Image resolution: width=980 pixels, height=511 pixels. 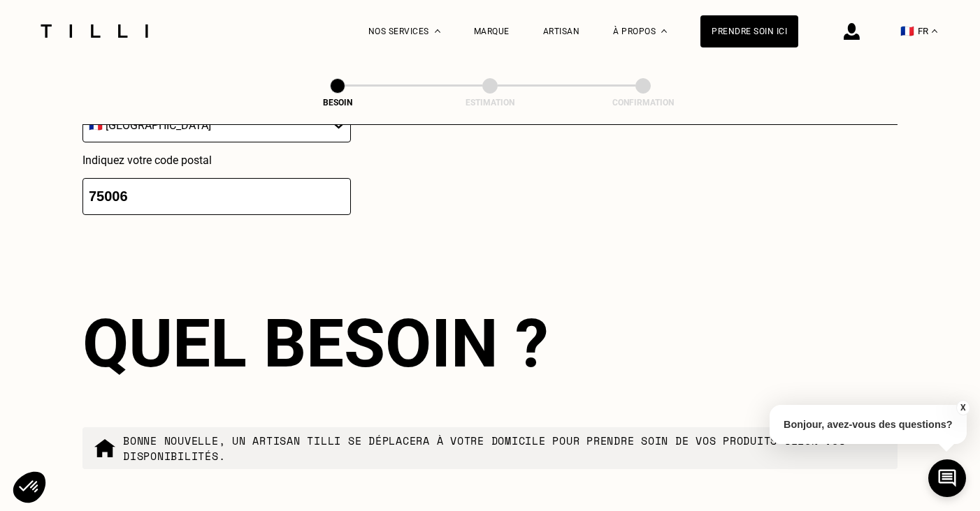 What do you see at coordinates (665, 31) in the screenshot?
I see `img: Menu déroulant à propos` at bounding box center [665, 31].